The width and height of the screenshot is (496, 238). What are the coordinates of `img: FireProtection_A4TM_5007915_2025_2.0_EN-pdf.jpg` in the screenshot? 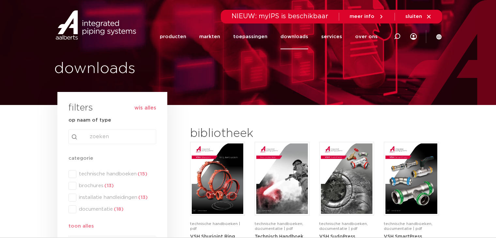 It's located at (282, 179).